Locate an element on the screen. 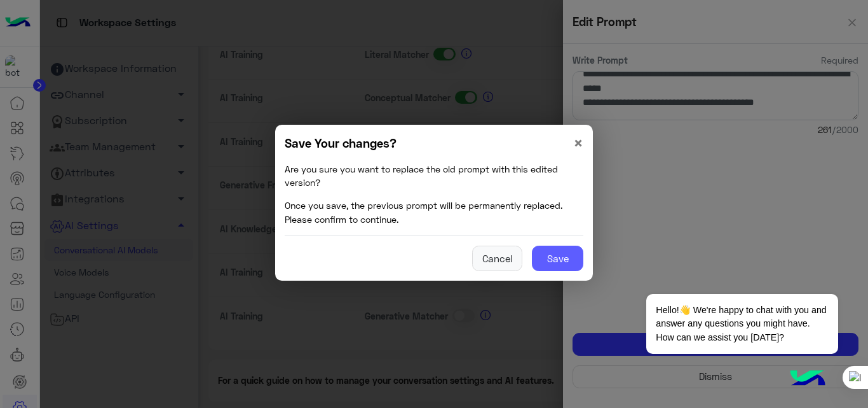 The image size is (868, 408). p: Once you save, the previous prompt will be permanently replaced. Please confirm to continue. is located at coordinates (434, 212).